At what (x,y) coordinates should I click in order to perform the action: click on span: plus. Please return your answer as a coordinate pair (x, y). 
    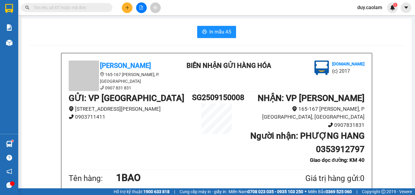
    Looking at the image, I should click on (127, 8).